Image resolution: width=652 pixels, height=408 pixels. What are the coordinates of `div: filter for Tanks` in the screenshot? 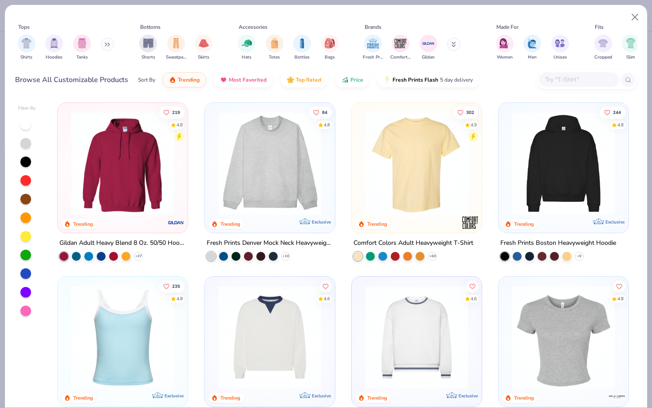 It's located at (82, 47).